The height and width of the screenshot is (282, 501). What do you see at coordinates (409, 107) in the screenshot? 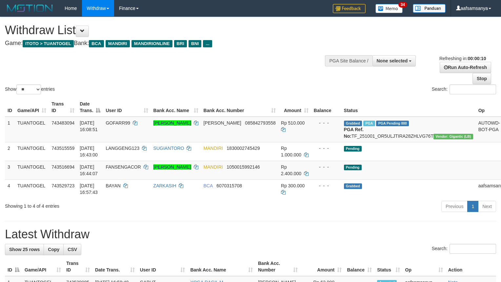
I see `th: Status` at bounding box center [409, 107].